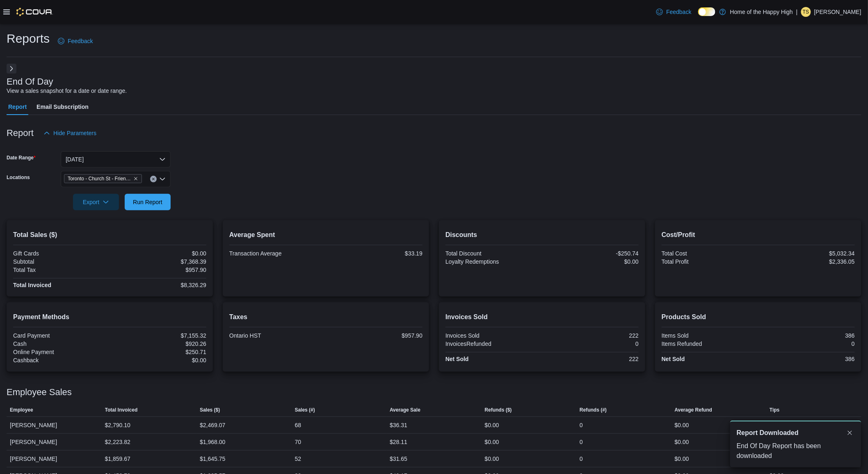 The image size is (868, 474). Describe the element at coordinates (148, 202) in the screenshot. I see `span: Run Report` at that location.